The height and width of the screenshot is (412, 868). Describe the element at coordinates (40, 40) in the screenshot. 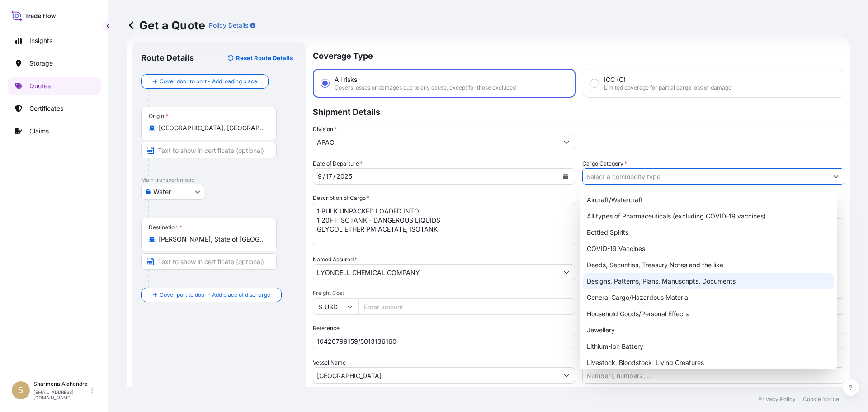

I see `p: Insights` at that location.